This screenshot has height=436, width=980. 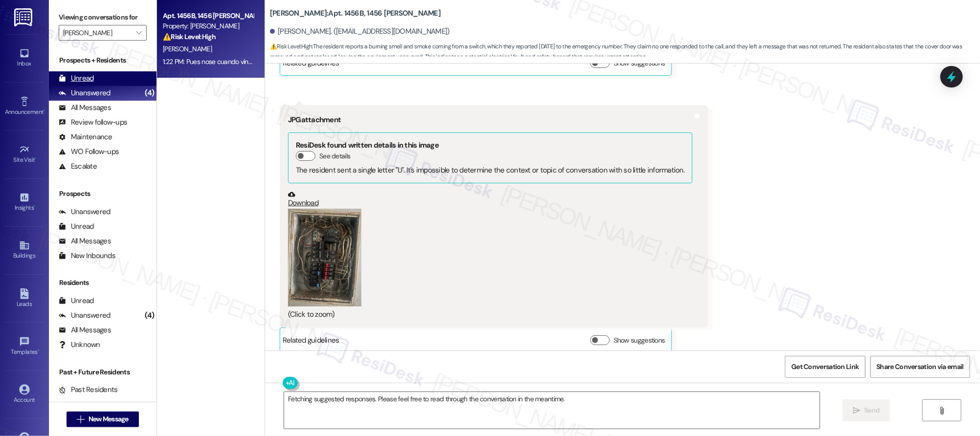 I want to click on img: ResiDesk Logo, so click(x=24, y=17).